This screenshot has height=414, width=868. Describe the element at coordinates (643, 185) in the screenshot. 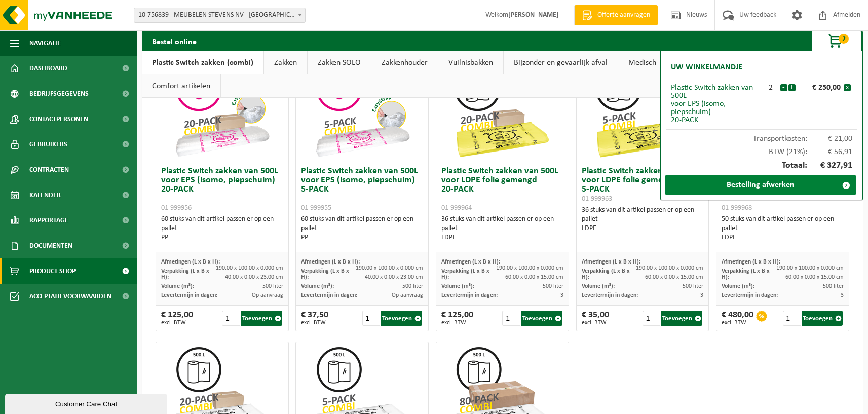

I see `h3: Plastic Switch zakken van 500L voor LDPE folie gemengd 5-PACK` at that location.